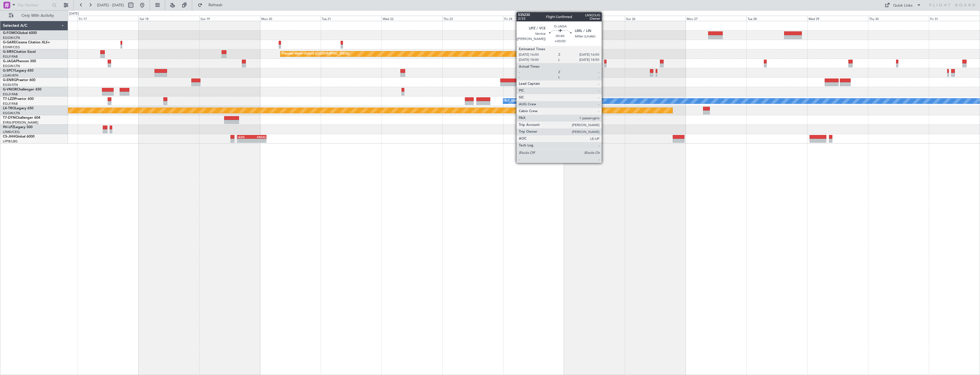  Describe the element at coordinates (19, 52) in the screenshot. I see `a: G-SIRSCitation Excel` at that location.